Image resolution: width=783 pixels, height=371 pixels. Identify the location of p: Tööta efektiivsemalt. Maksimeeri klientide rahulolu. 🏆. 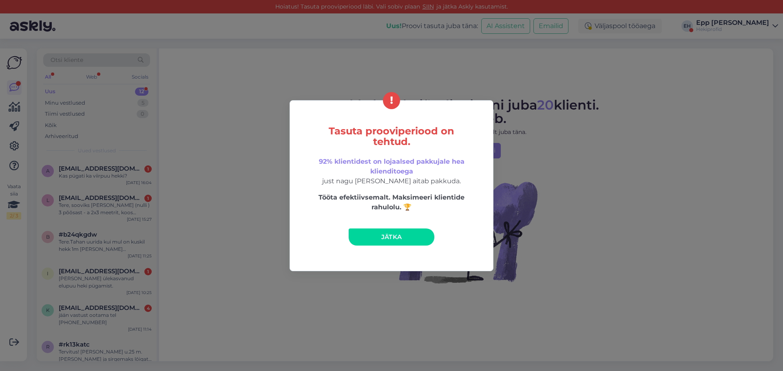
(391, 203).